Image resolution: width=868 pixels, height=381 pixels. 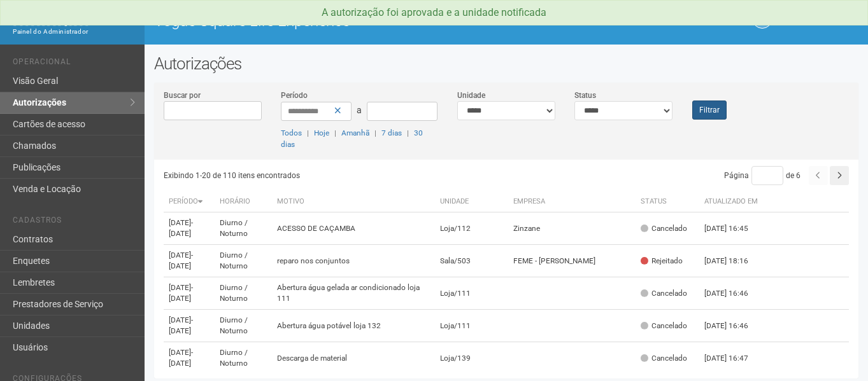 I want to click on a: Amanhã, so click(x=355, y=133).